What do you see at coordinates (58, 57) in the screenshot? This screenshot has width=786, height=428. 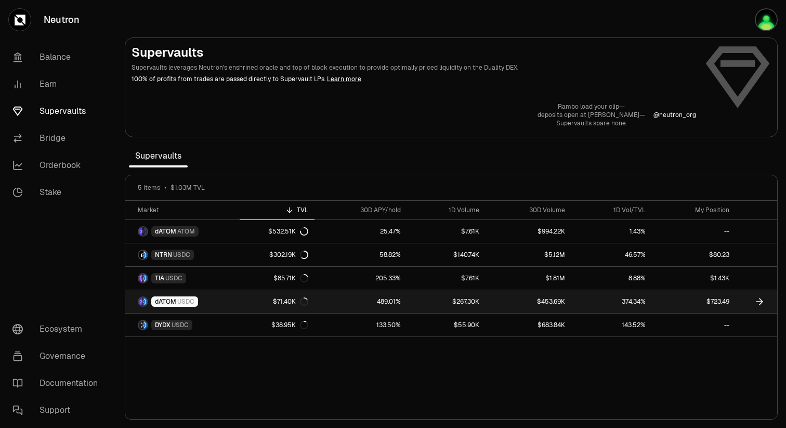 I see `a: Balance` at bounding box center [58, 57].